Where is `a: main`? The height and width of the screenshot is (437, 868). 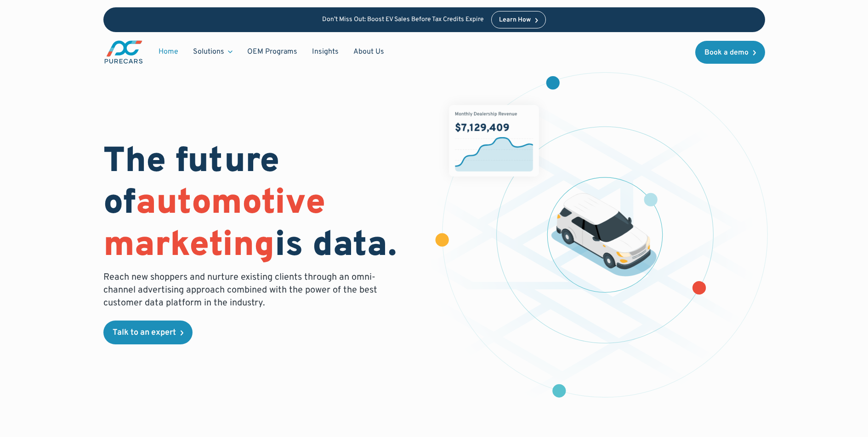
a: main is located at coordinates (123, 52).